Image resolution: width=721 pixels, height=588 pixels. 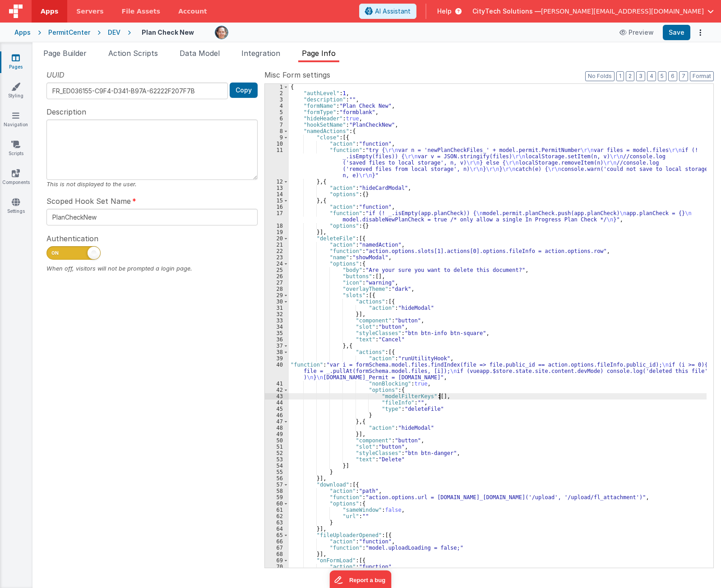 What do you see at coordinates (277, 422) in the screenshot?
I see `div: 47` at bounding box center [277, 422].